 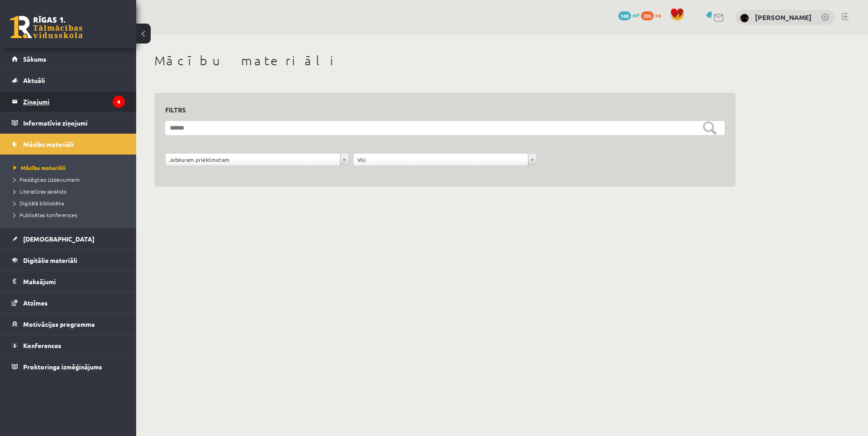 What do you see at coordinates (68, 325) in the screenshot?
I see `a: Motivācijas programma` at bounding box center [68, 325].